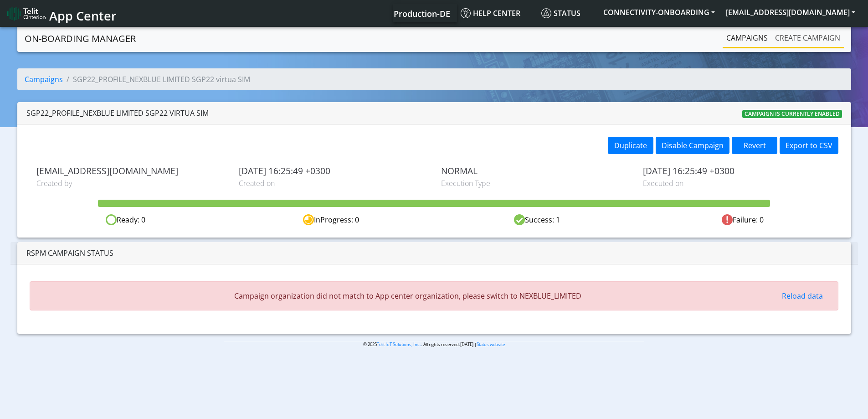  What do you see at coordinates (692, 145) in the screenshot?
I see `button: Disable Campaign` at bounding box center [692, 145].